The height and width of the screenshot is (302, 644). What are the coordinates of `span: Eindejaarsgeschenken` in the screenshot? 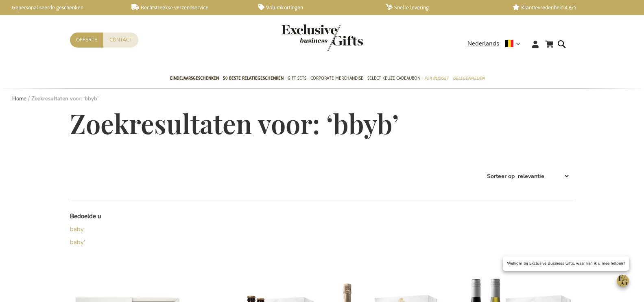 It's located at (195, 78).